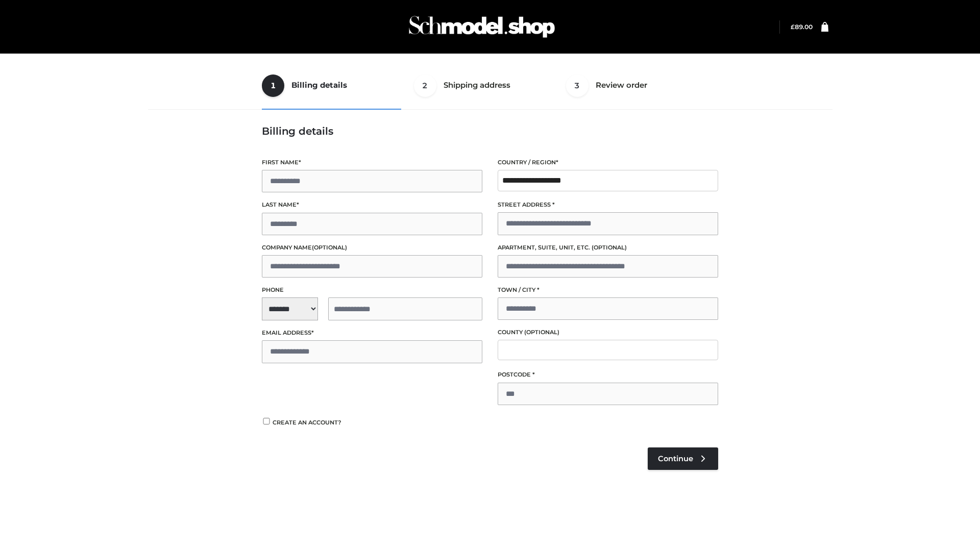 The width and height of the screenshot is (980, 551). What do you see at coordinates (372, 290) in the screenshot?
I see `label: Phone` at bounding box center [372, 290].